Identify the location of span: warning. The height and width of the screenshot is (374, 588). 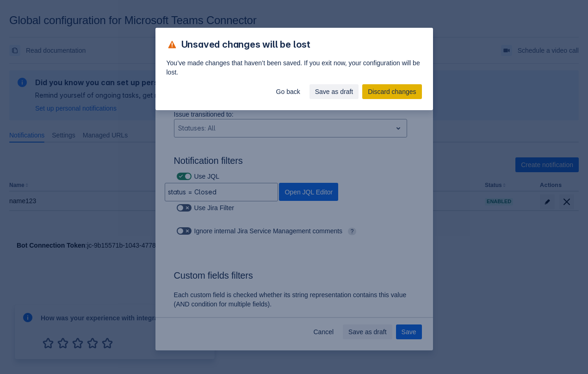
(172, 45).